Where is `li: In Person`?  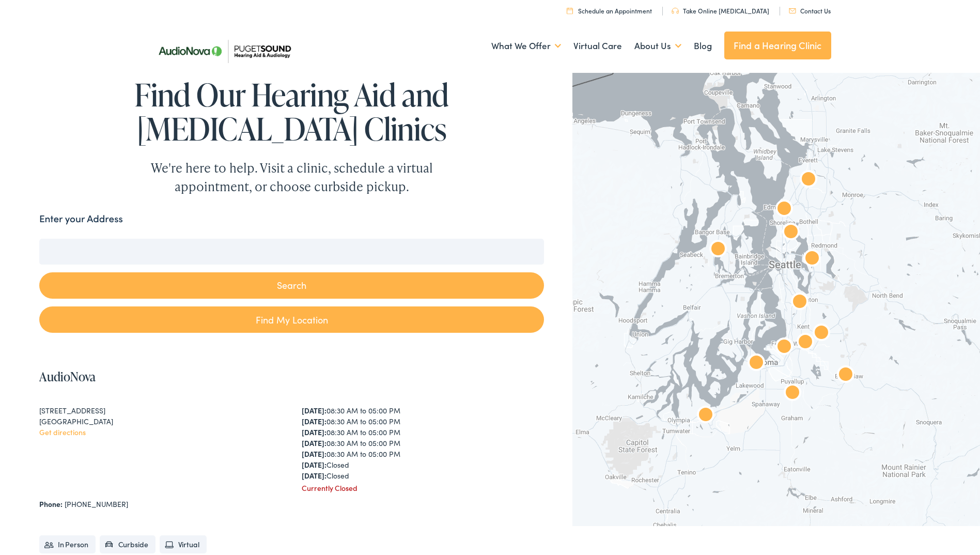
li: In Person is located at coordinates (67, 544).